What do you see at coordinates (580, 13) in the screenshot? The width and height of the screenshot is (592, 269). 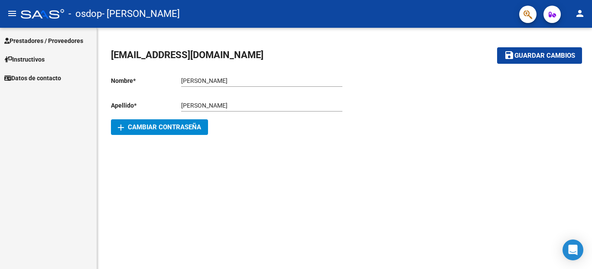 I see `mat-icon: person` at bounding box center [580, 13].